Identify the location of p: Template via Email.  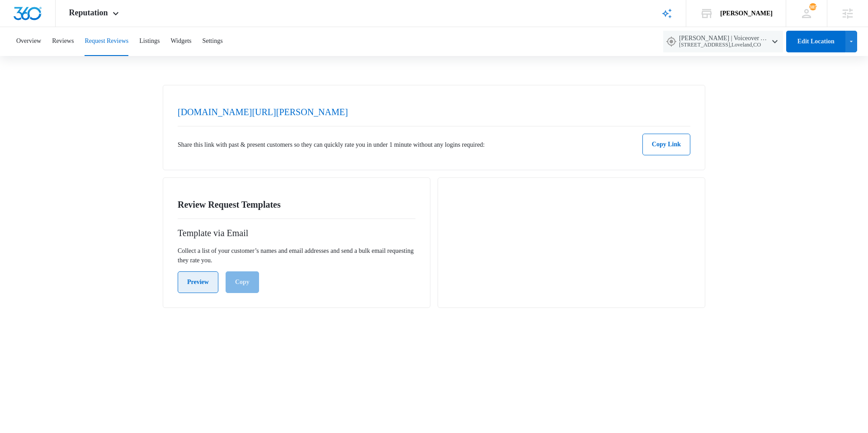
(296, 233).